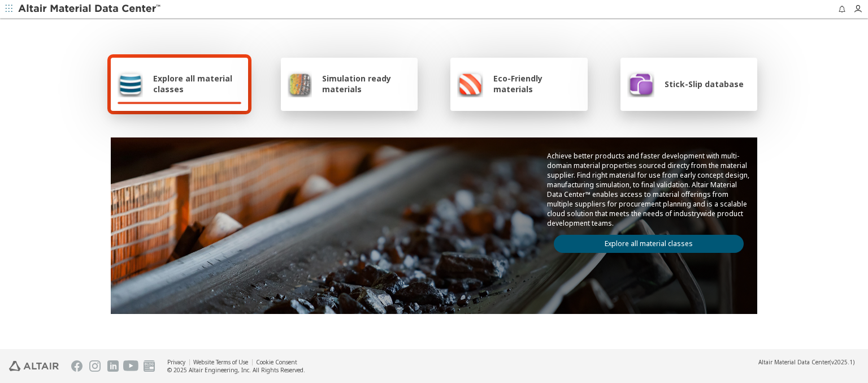 Image resolution: width=868 pixels, height=383 pixels. What do you see at coordinates (794, 362) in the screenshot?
I see `span: Altair Material Data Center` at bounding box center [794, 362].